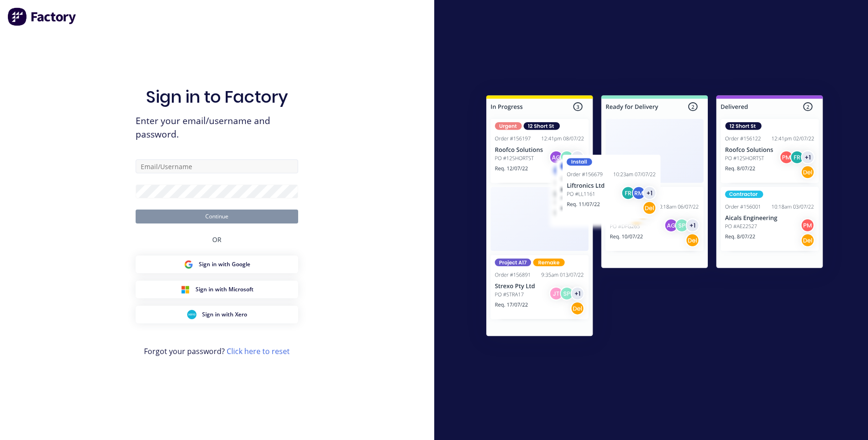 This screenshot has height=440, width=868. What do you see at coordinates (217, 289) in the screenshot?
I see `button: Microsoft Sign inSign in with Microsoft` at bounding box center [217, 289].